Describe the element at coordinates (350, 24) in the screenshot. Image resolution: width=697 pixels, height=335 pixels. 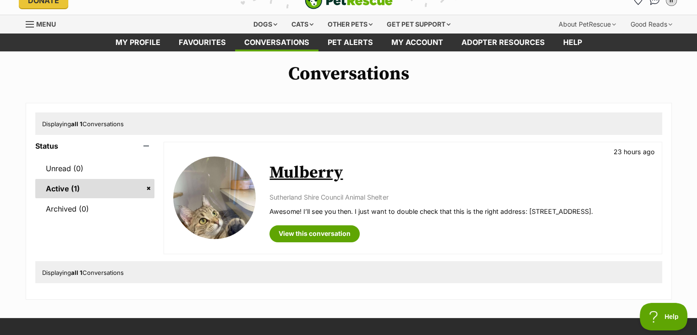
I see `div: Other pets` at that location.